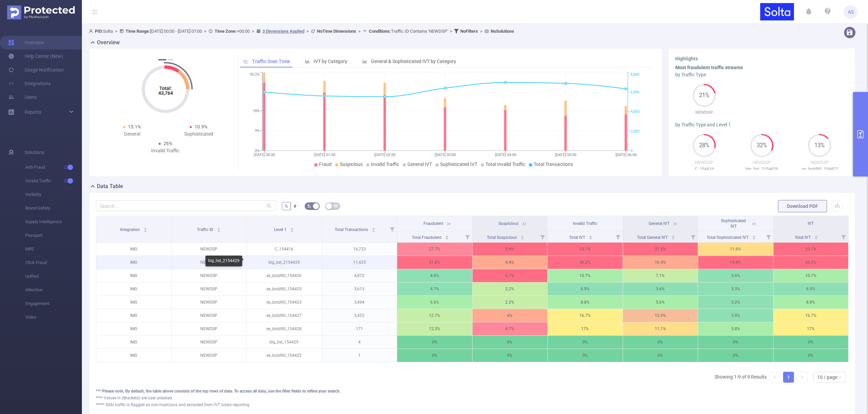  Describe the element at coordinates (33, 112) in the screenshot. I see `a: Reports` at that location.